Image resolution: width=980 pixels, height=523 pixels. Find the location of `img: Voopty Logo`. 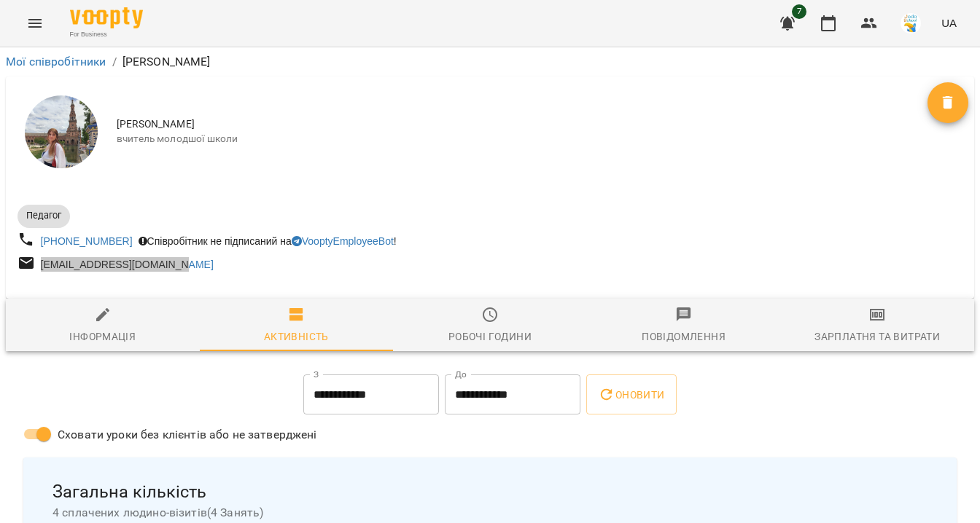

img: Voopty Logo is located at coordinates (106, 17).